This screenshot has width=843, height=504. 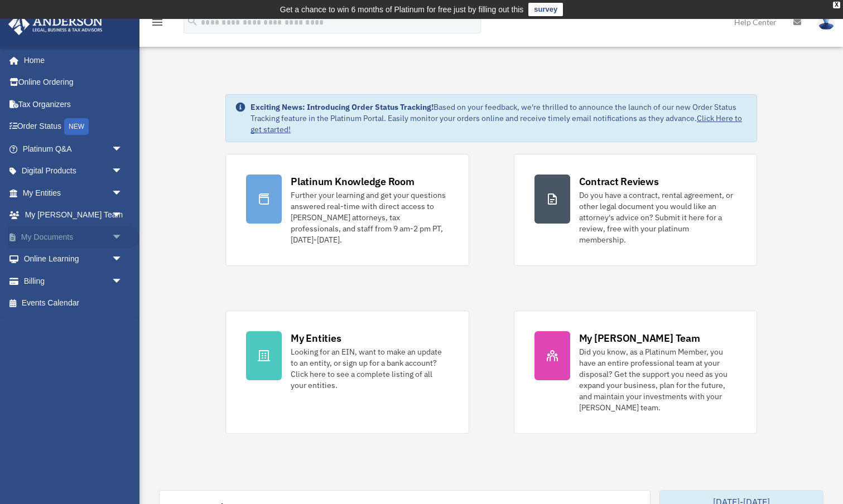 What do you see at coordinates (71, 60) in the screenshot?
I see `a: Home` at bounding box center [71, 60].